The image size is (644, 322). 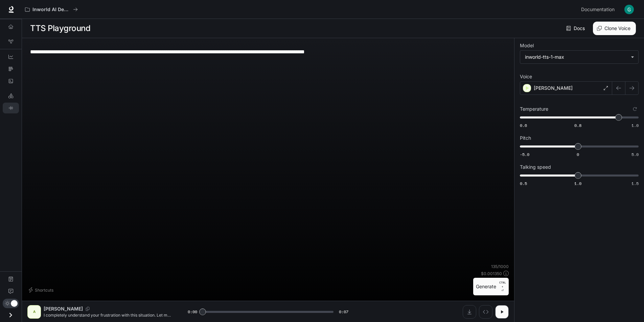 What do you see at coordinates (52, 9) in the screenshot?
I see `p: Inworld AI Demos` at bounding box center [52, 9].